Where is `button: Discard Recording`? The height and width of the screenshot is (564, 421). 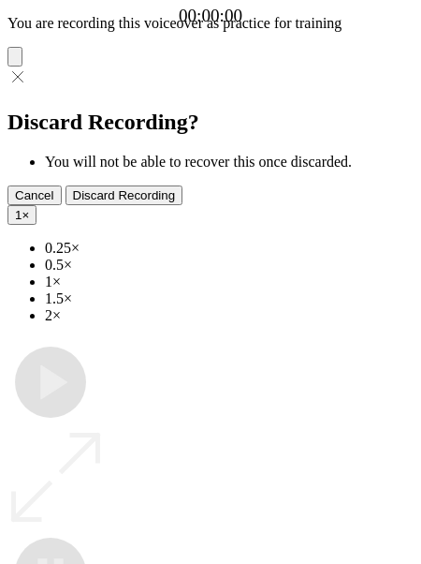 button: Discard Recording is located at coordinates (125, 195).